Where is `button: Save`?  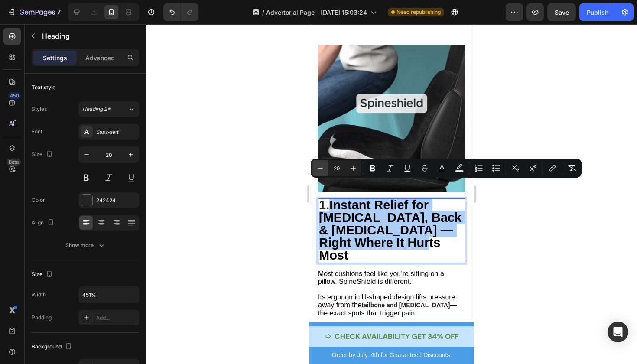 button: Save is located at coordinates (562, 12).